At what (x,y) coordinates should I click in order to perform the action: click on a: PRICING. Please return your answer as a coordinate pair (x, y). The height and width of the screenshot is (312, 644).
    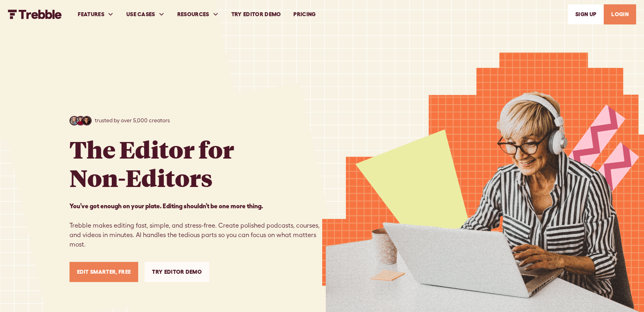
    Looking at the image, I should click on (305, 14).